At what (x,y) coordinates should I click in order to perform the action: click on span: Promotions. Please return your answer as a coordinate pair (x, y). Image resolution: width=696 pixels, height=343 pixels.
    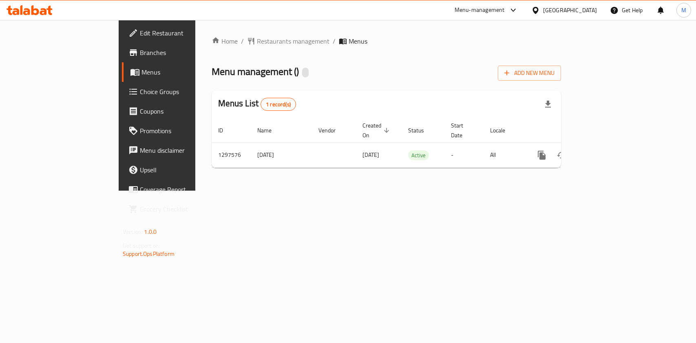
    Looking at the image, I should click on (184, 131).